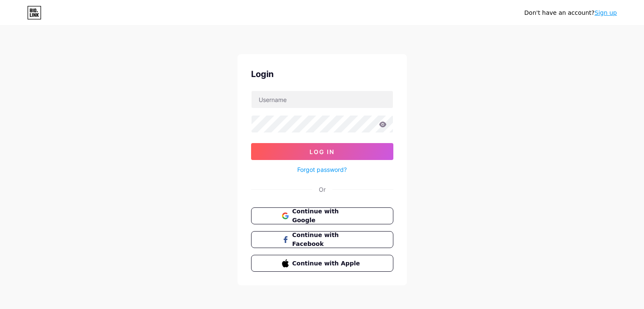  Describe the element at coordinates (322, 263) in the screenshot. I see `a: Continue with Apple` at that location.